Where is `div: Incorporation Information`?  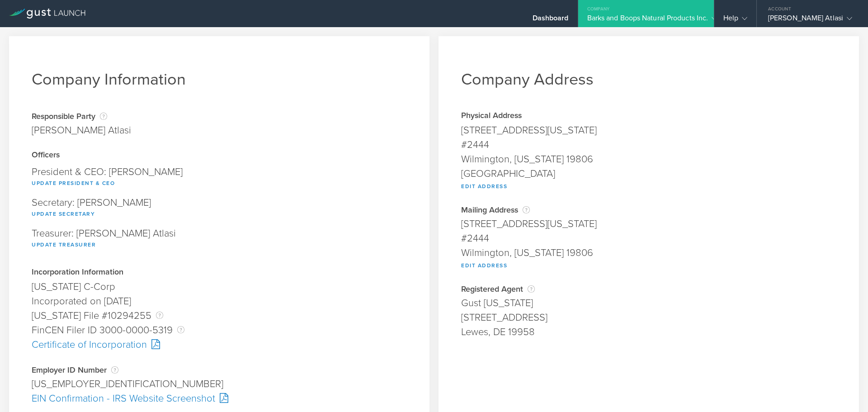 div: Incorporation Information is located at coordinates (219, 273).